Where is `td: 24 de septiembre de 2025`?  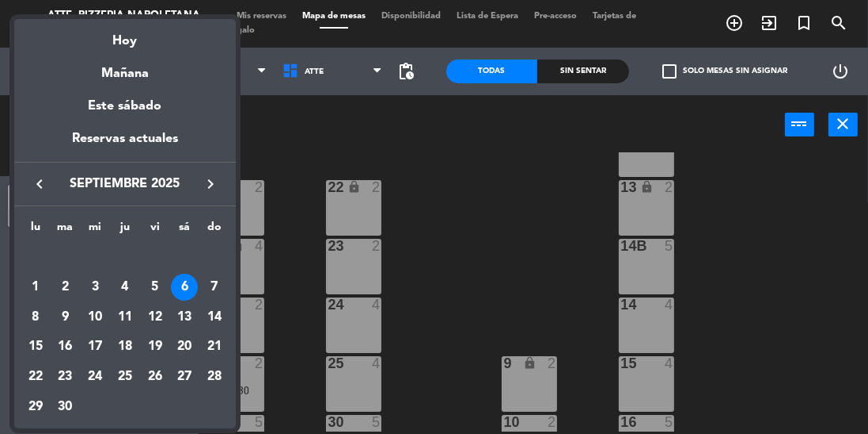
td: 24 de septiembre de 2025 is located at coordinates (95, 377).